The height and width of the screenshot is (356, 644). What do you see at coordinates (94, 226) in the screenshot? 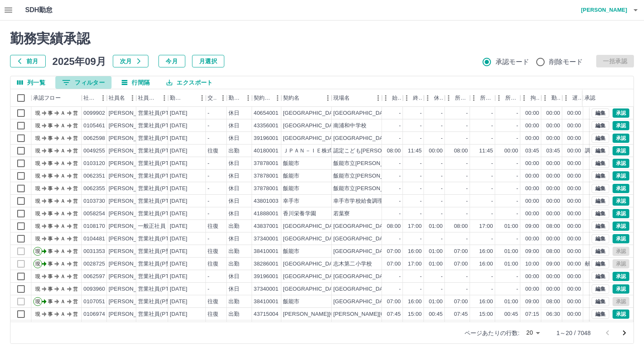
I see `div: 0108170` at bounding box center [94, 226].